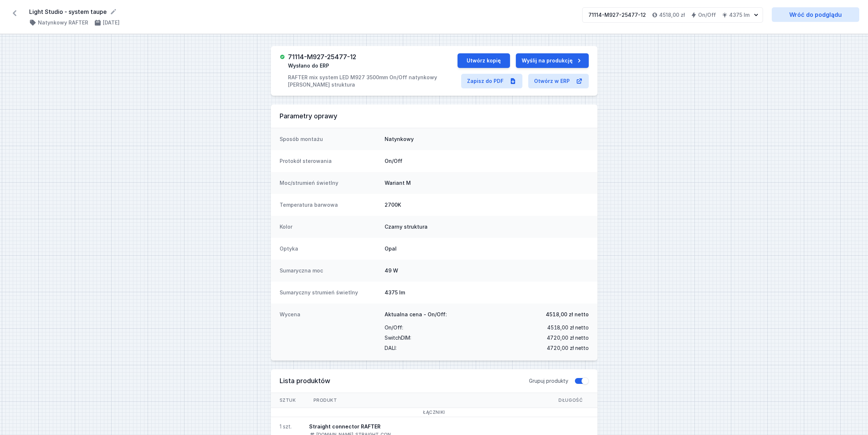 The height and width of the screenshot is (435, 868). What do you see at coordinates (487, 161) in the screenshot?
I see `dd: On/Off` at bounding box center [487, 161].